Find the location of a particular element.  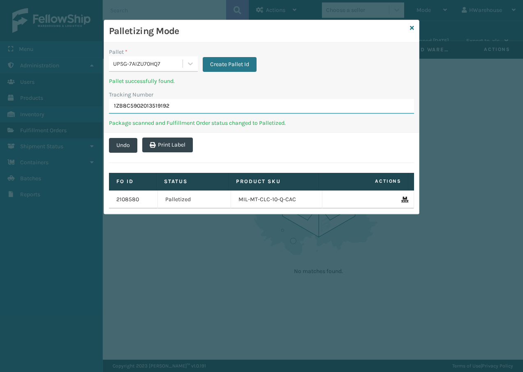

h3: Palletizing Mode is located at coordinates (258, 31).